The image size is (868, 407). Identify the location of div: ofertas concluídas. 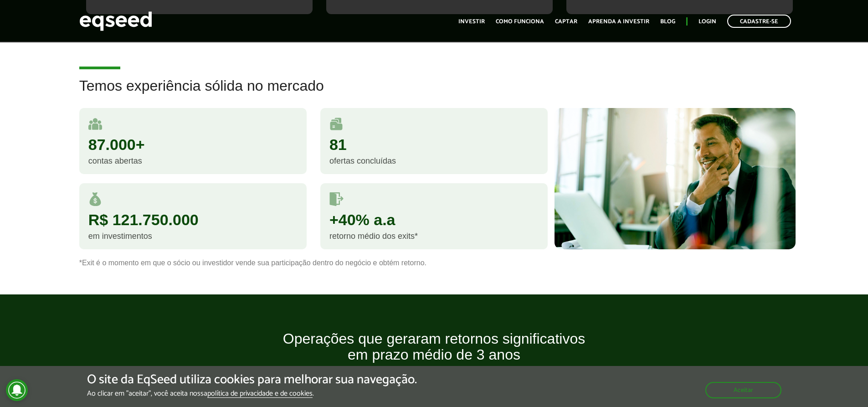
(434, 161).